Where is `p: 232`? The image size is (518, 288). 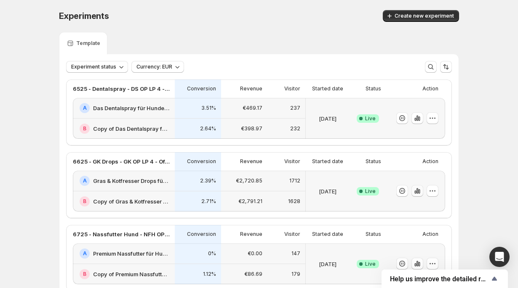 p: 232 is located at coordinates (295, 129).